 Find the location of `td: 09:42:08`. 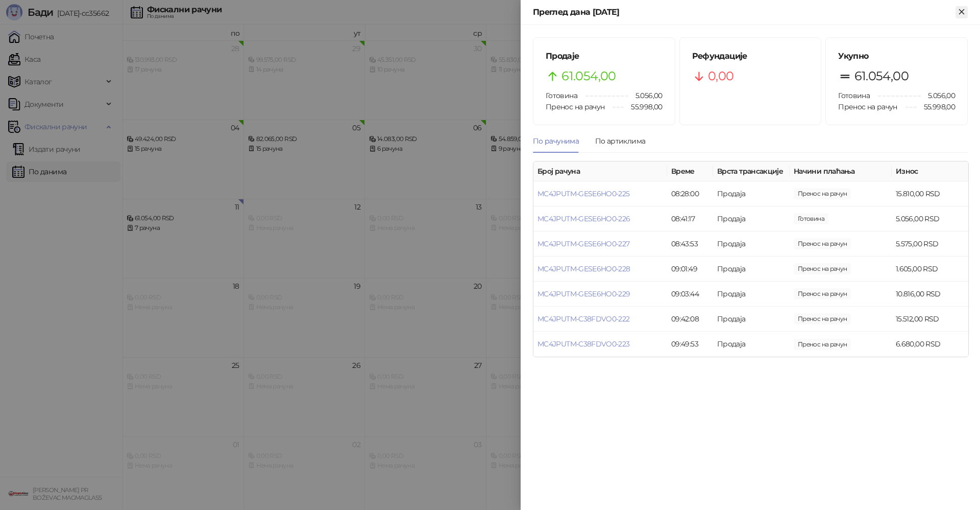

td: 09:42:08 is located at coordinates (690, 318).